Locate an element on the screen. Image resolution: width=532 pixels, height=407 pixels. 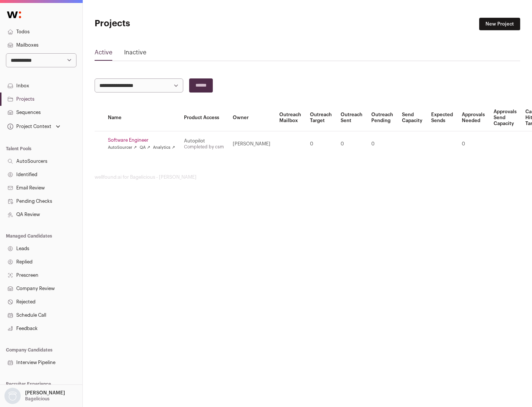
a: QA ↗ is located at coordinates (145, 147).